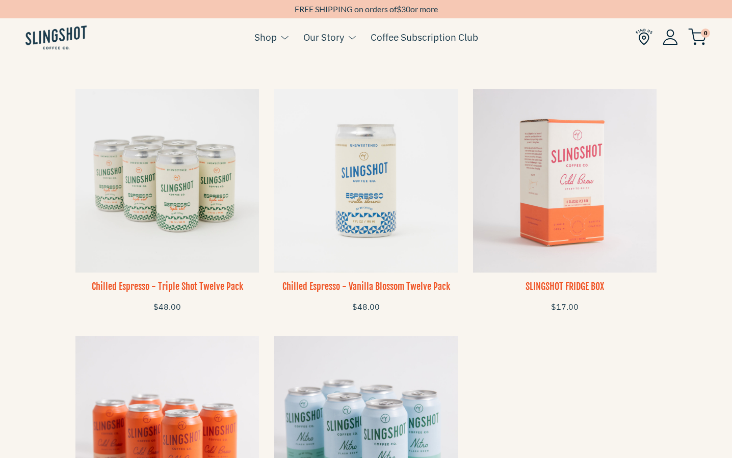  What do you see at coordinates (266, 37) in the screenshot?
I see `a: Shop` at bounding box center [266, 37].